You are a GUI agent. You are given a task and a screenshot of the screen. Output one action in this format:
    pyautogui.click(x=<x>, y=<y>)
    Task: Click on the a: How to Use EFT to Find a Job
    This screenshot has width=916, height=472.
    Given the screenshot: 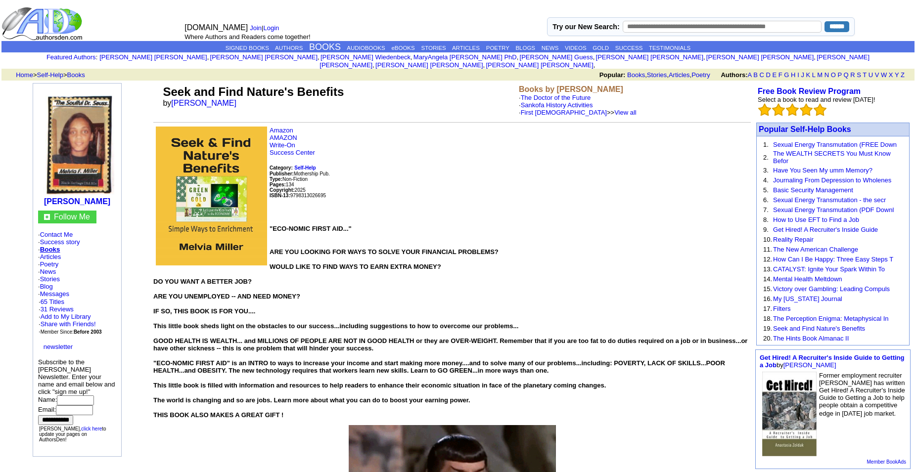 What is the action you would take?
    pyautogui.click(x=816, y=220)
    